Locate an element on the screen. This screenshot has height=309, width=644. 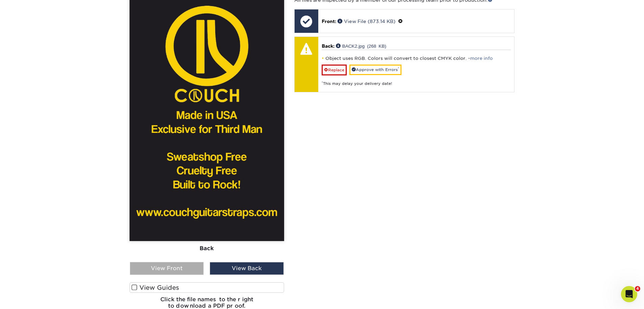
span: 4 is located at coordinates (638, 289).